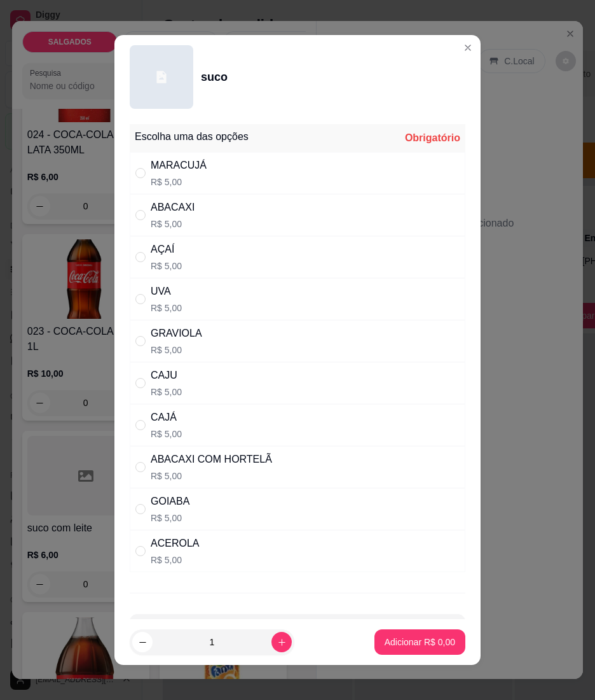  Describe the element at coordinates (142, 642) in the screenshot. I see `button: decrease-product-quantity` at that location.